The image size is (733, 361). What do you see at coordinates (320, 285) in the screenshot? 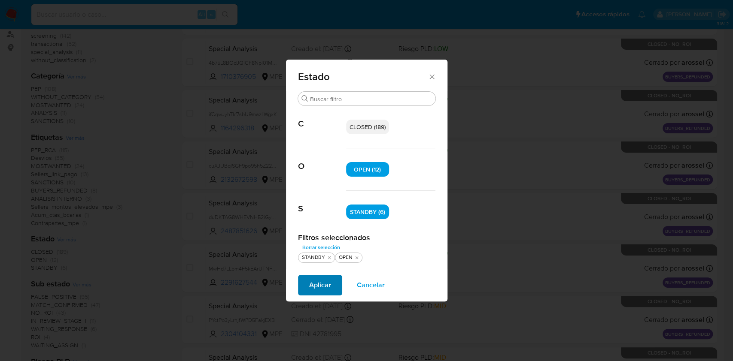
I see `span: Aplicar` at bounding box center [320, 285].